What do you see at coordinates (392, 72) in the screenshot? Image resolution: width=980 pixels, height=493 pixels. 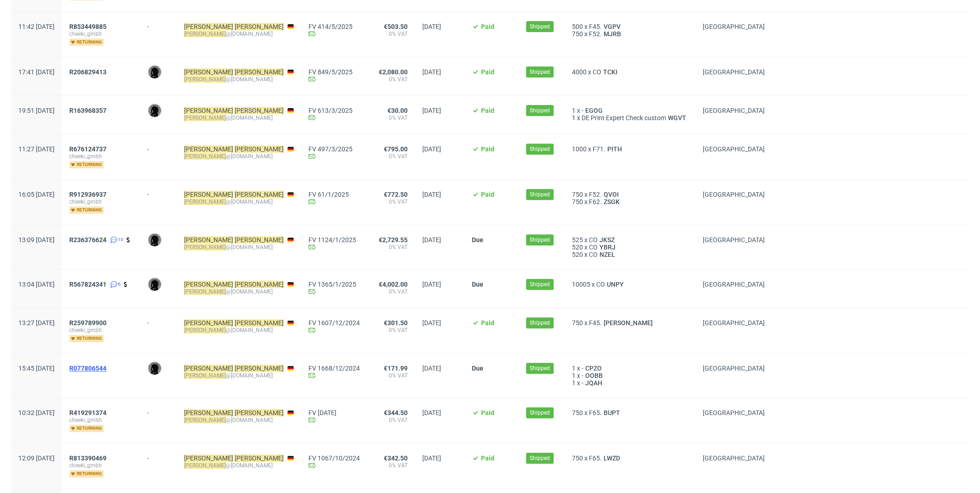 I see `span: €2,080.00` at bounding box center [392, 72].